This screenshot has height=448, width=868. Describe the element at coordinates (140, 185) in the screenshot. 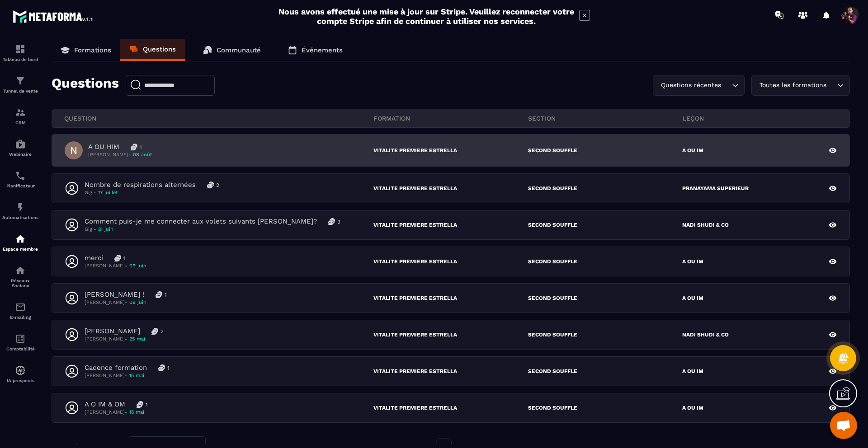

I see `p: Nombre de respirations alternées` at that location.